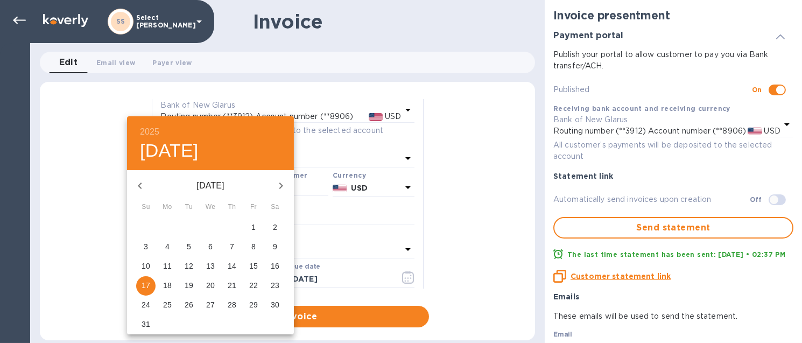 Image resolution: width=802 pixels, height=343 pixels. I want to click on p: 5, so click(189, 247).